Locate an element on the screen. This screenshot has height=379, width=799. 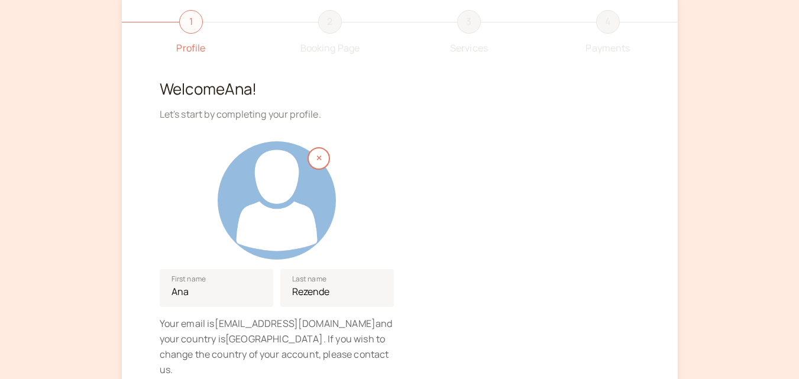
span: First name is located at coordinates (189, 279).